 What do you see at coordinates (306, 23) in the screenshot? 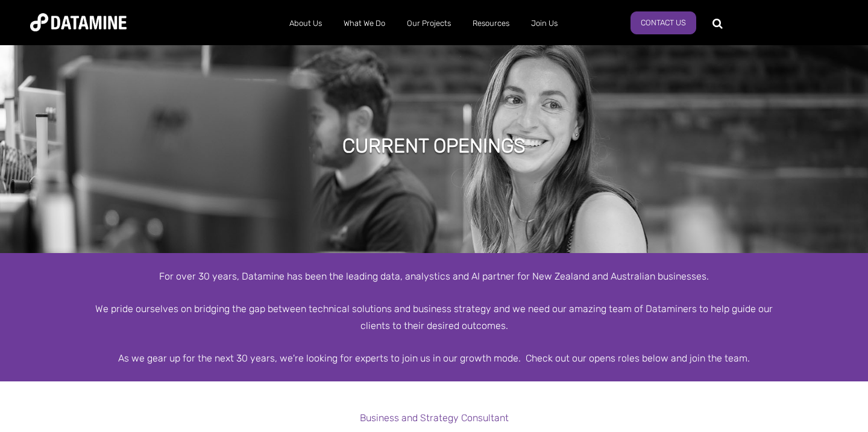
I see `a: About Us` at bounding box center [306, 23].